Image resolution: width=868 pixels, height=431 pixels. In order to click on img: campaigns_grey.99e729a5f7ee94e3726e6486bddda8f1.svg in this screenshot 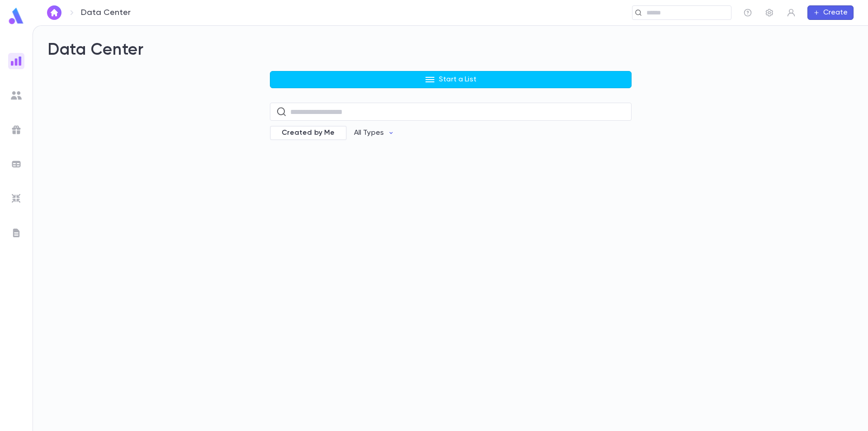, I will do `click(16, 130)`.